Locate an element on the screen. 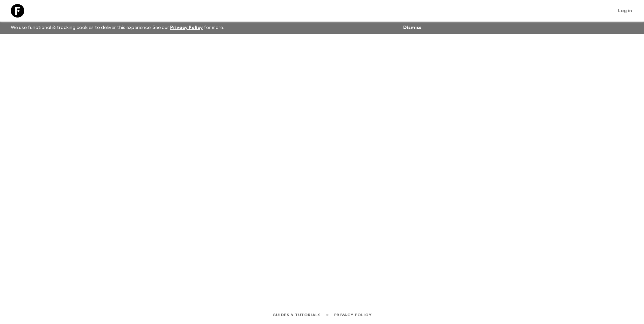 Image resolution: width=644 pixels, height=324 pixels. a: Log in is located at coordinates (626, 11).